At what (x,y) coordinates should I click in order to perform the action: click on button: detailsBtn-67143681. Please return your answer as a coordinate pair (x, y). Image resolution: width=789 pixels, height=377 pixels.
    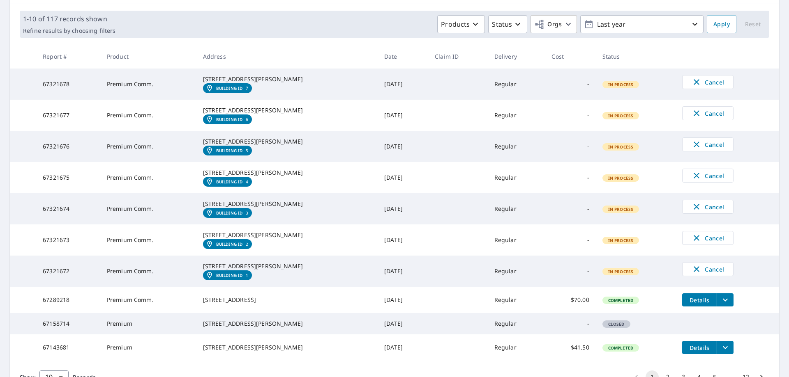
    Looking at the image, I should click on (699, 348).